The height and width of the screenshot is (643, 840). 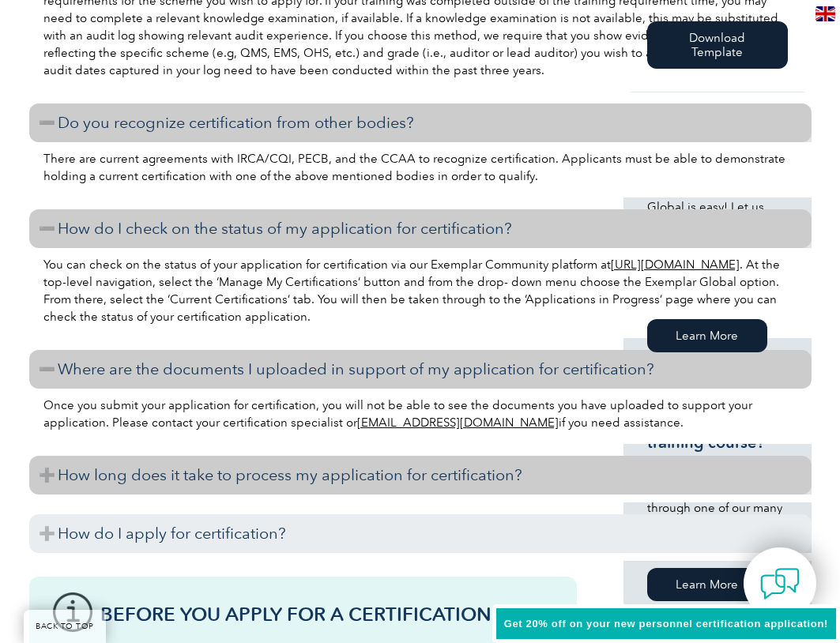 I want to click on h3: How do I apply for certification?, so click(x=420, y=533).